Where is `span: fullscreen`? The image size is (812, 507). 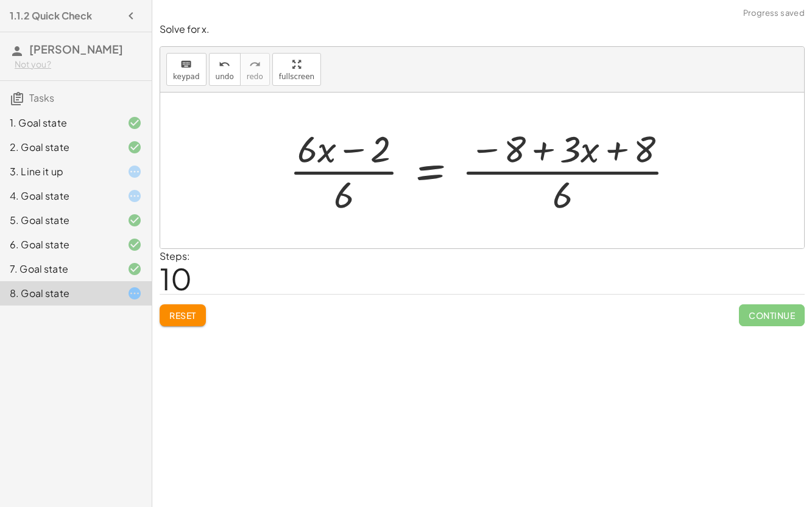
span: fullscreen is located at coordinates (297, 77).